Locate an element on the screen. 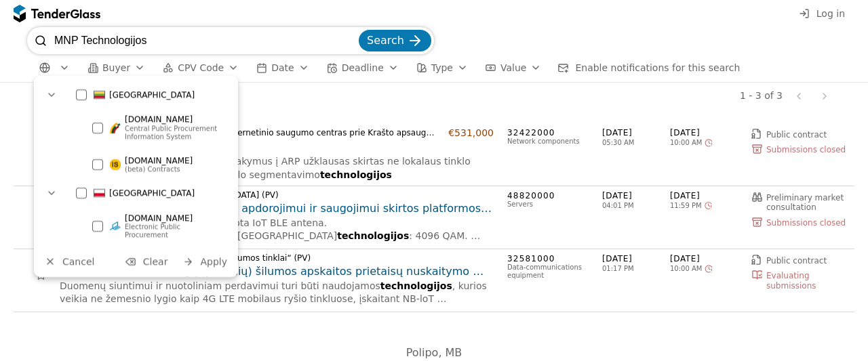 The image size is (868, 361). span: Preliminary market consultation is located at coordinates (807, 203).